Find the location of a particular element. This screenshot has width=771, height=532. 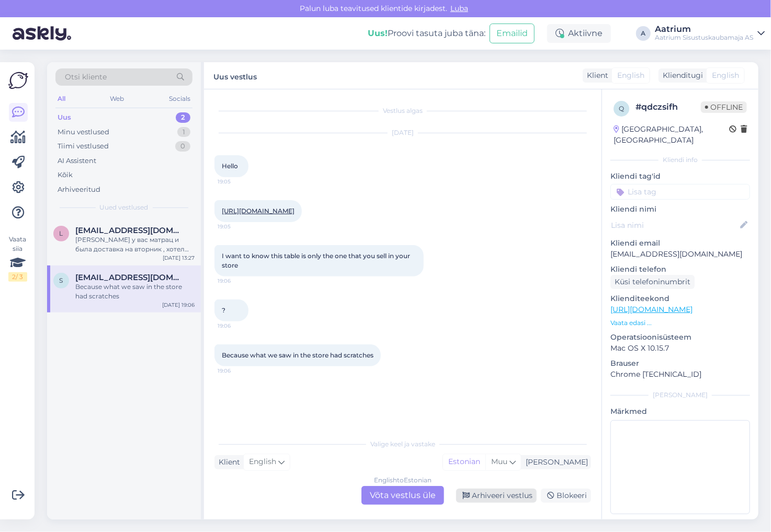

span: Because what we saw in the store had scratches is located at coordinates (297, 355).